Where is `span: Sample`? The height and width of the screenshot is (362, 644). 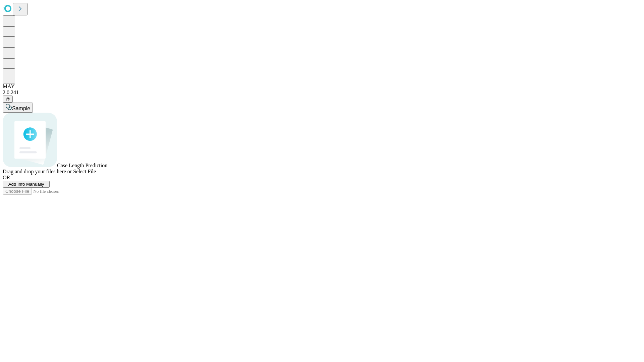 span: Sample is located at coordinates (21, 108).